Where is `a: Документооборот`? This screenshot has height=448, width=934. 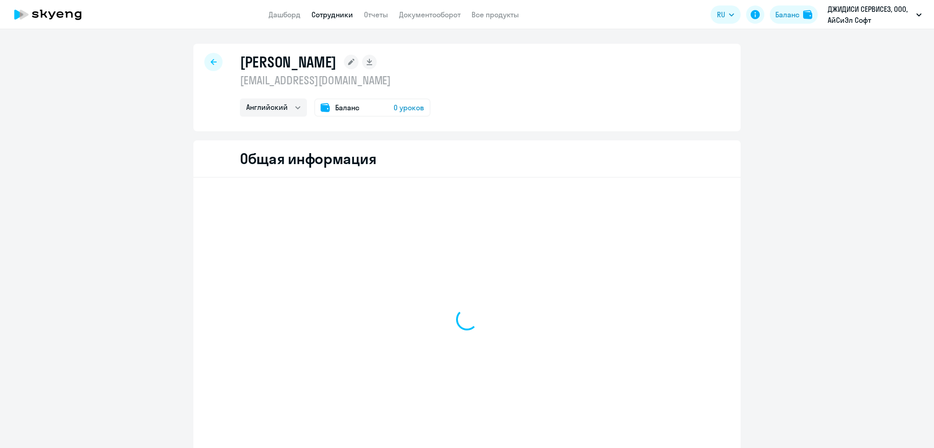 a: Документооборот is located at coordinates (430, 15).